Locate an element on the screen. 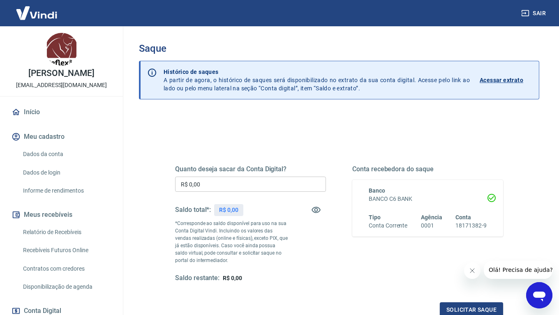 The image size is (559, 315). a: Contratos com credores is located at coordinates (66, 269).